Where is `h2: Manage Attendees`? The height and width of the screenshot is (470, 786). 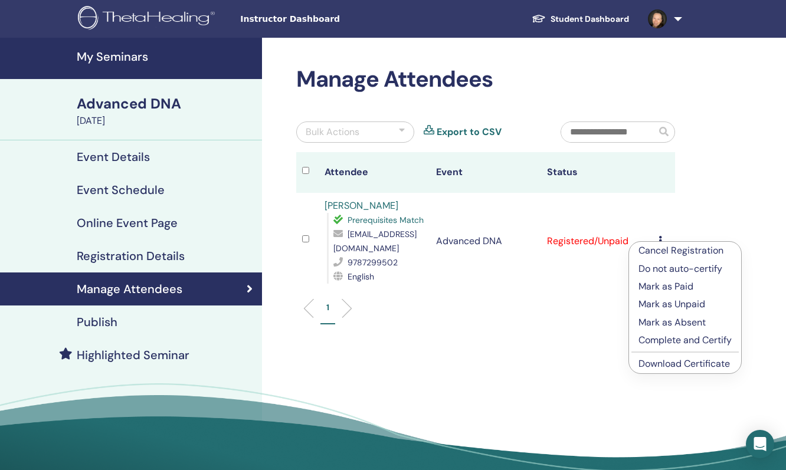 h2: Manage Attendees is located at coordinates (486, 80).